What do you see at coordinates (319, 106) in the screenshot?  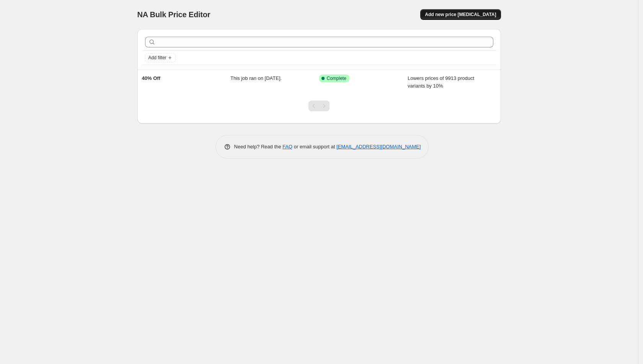 I see `nav: Pagination` at bounding box center [319, 106].